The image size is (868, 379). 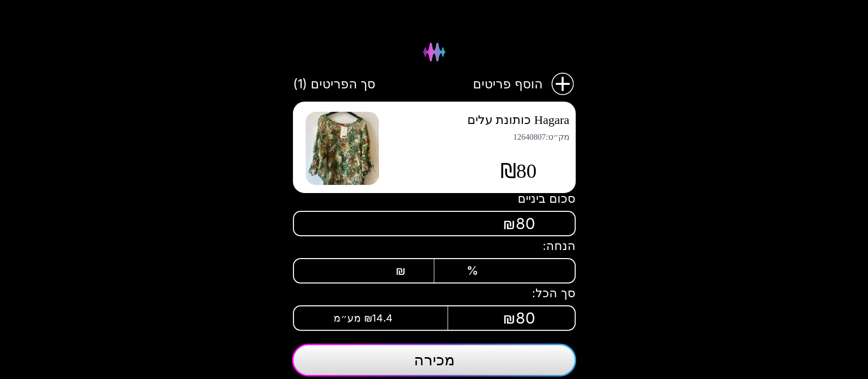 I want to click on button: מכירה, so click(x=434, y=360).